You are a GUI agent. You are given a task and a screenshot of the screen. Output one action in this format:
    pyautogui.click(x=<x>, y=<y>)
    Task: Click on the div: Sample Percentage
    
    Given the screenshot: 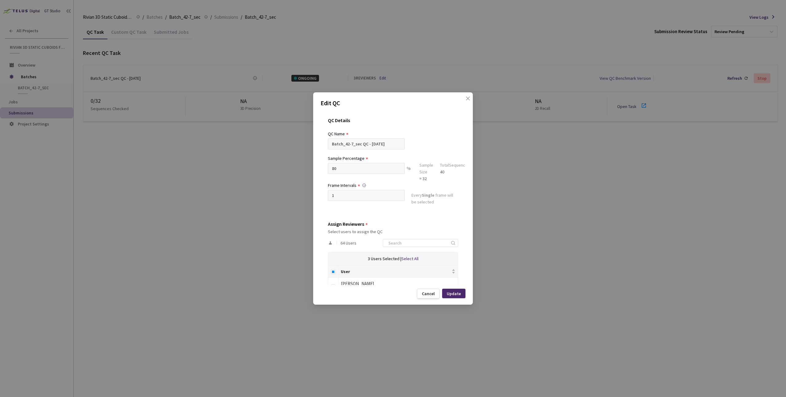 What is the action you would take?
    pyautogui.click(x=346, y=158)
    